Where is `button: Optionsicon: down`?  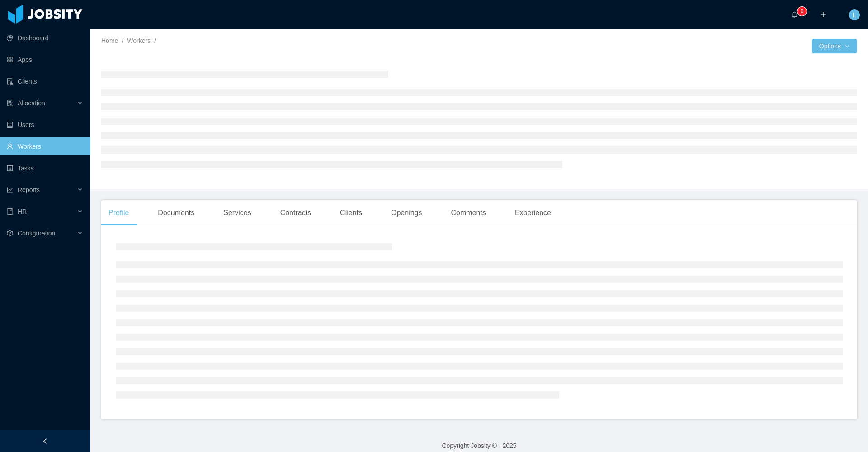
button: Optionsicon: down is located at coordinates (835, 46).